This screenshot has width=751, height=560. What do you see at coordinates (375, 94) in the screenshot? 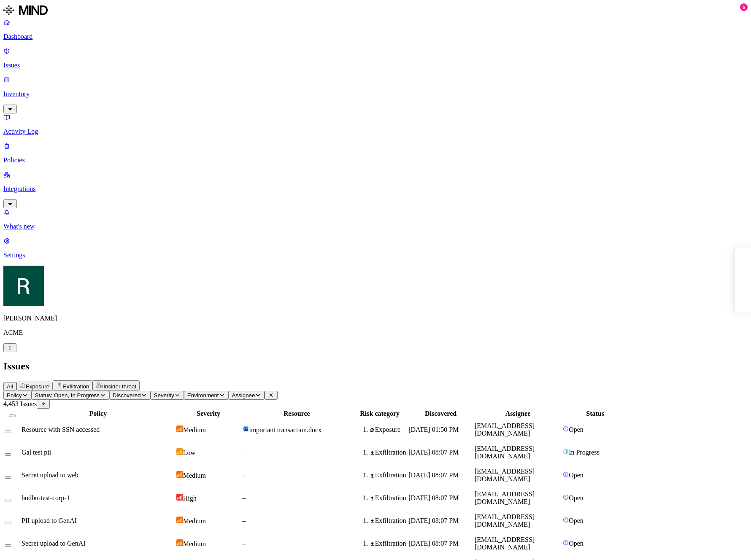
I see `p: Inventory` at bounding box center [375, 94].